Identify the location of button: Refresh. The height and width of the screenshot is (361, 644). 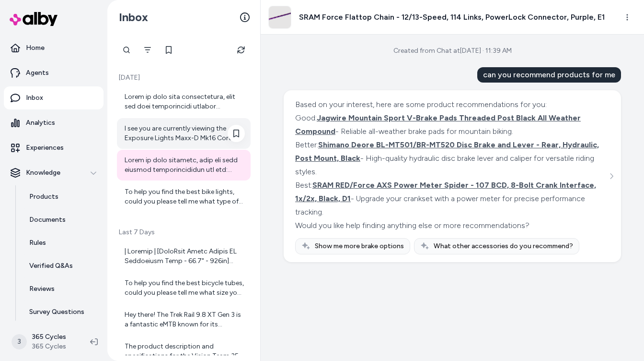
(241, 50).